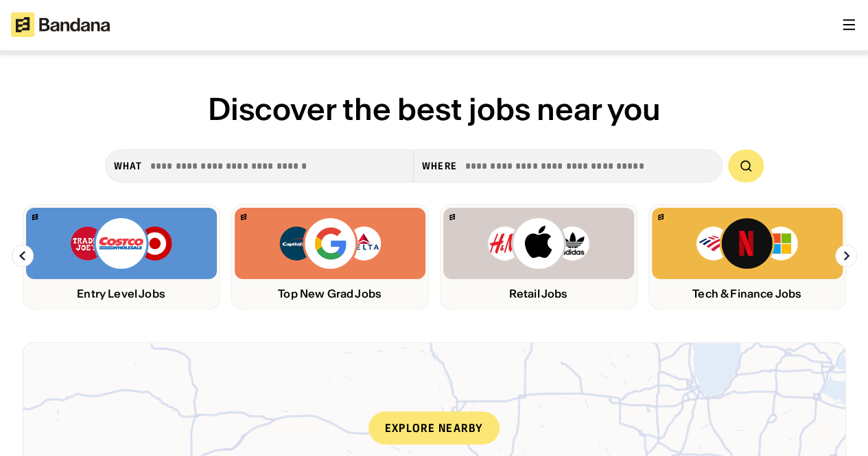  Describe the element at coordinates (23, 255) in the screenshot. I see `img: Left Arrow` at that location.